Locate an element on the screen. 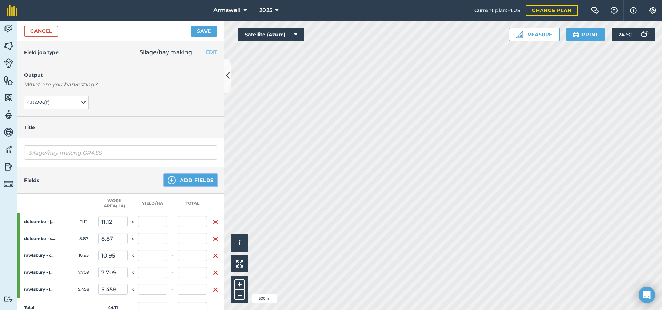  img: svg+xml;base64,PHN2ZyB4bWxucz0iaHR0cDovL3d3dy53My5vcmcvMjAwMC9zdmciIHdpZHRoPSIxNCIgaGVpZ2h0PSIyNC... is located at coordinates (172, 180).